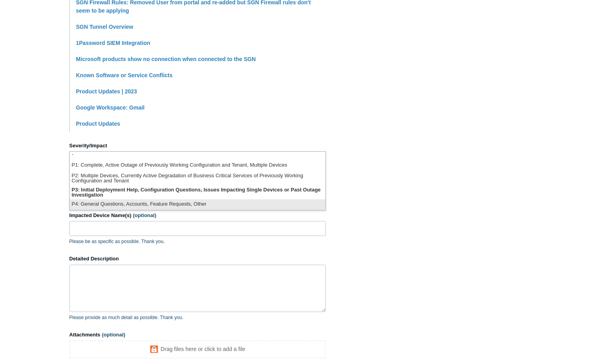 This screenshot has width=596, height=364. What do you see at coordinates (198, 335) in the screenshot?
I see `label: Attachments` at bounding box center [198, 335].